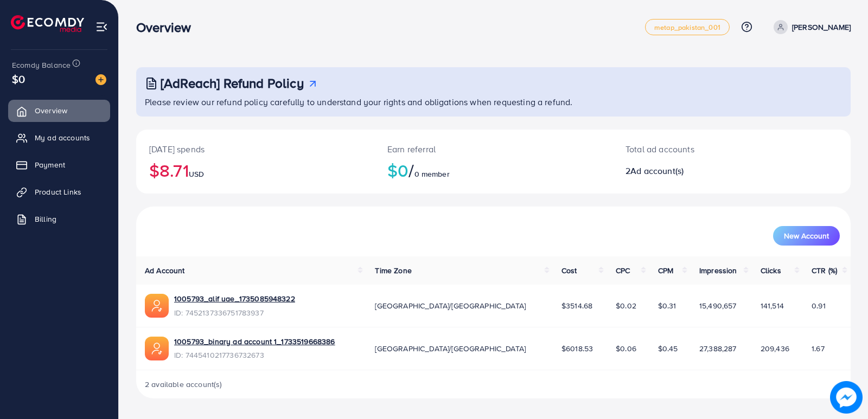 The image size is (868, 419). I want to click on a: Product Links, so click(59, 192).